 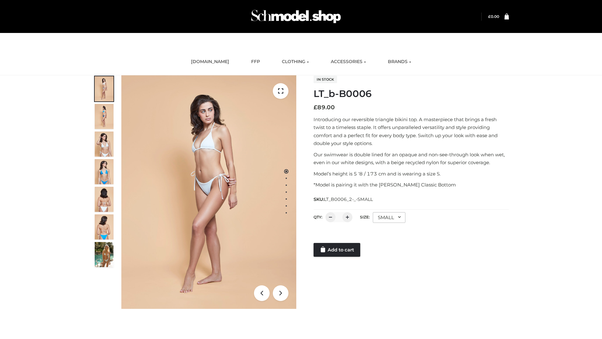 What do you see at coordinates (343, 199) in the screenshot?
I see `span: SKU:` at bounding box center [343, 199].